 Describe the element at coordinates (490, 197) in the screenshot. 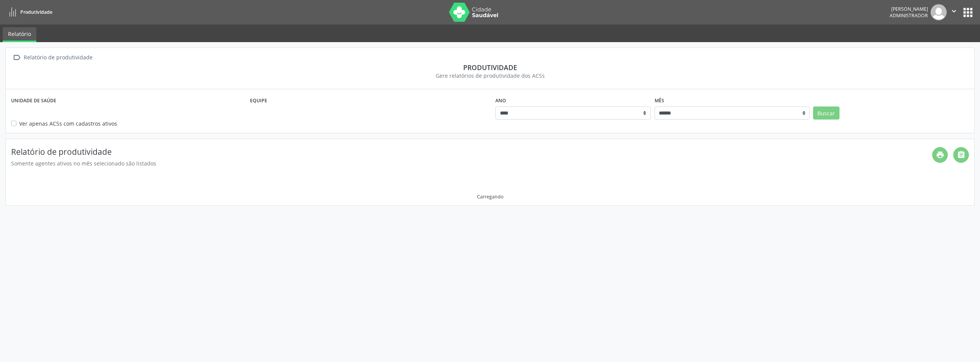

I see `div: Carregando` at that location.